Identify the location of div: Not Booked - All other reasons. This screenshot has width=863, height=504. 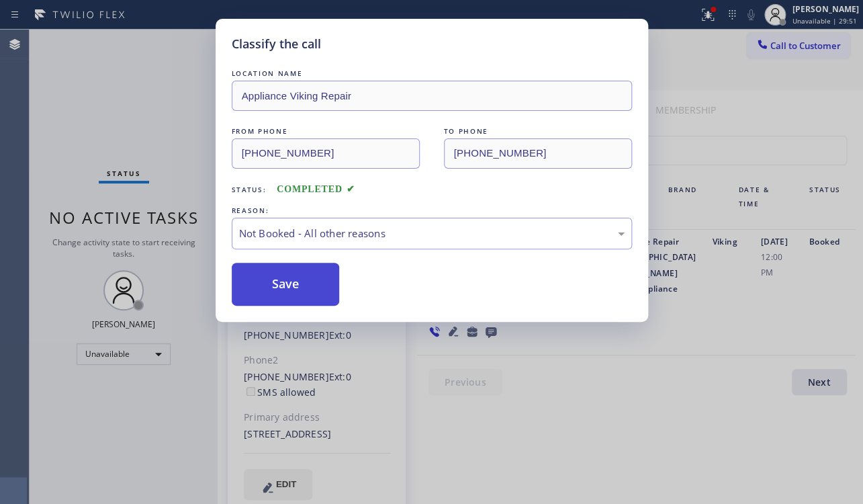
(432, 233).